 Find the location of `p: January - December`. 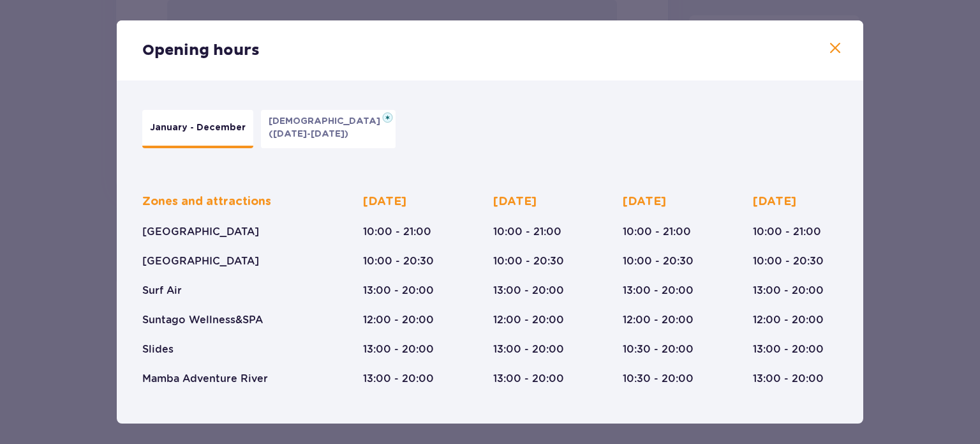

p: January - December is located at coordinates (197, 128).